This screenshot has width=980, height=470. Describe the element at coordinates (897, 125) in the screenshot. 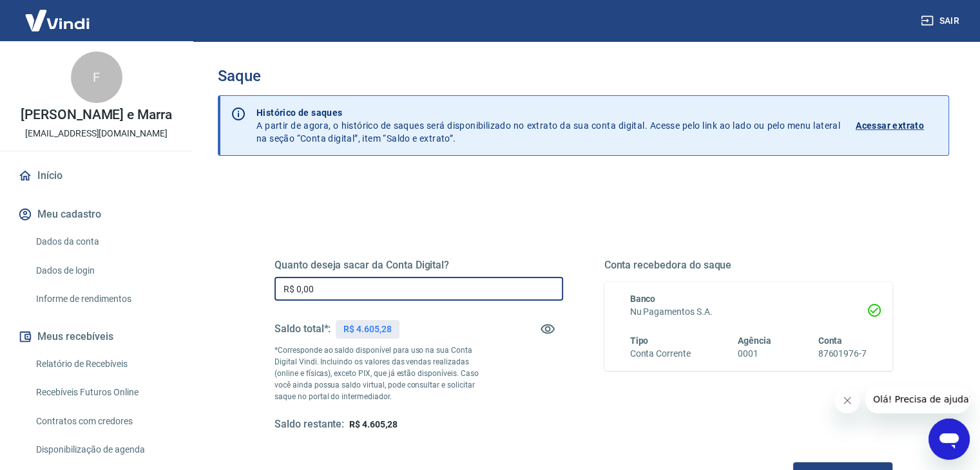

I see `a: Acessar extrato` at that location.